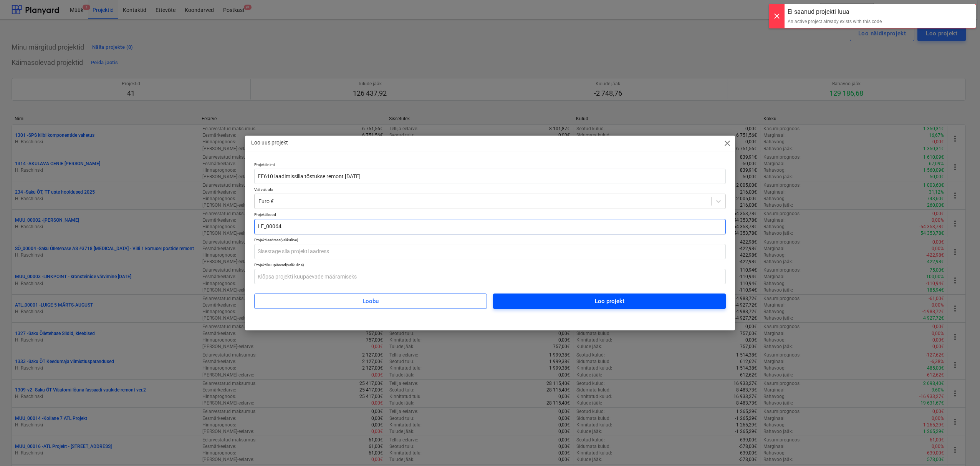 The width and height of the screenshot is (980, 466). Describe the element at coordinates (490, 240) in the screenshot. I see `div: Projekti aadress (valikuline)` at that location.